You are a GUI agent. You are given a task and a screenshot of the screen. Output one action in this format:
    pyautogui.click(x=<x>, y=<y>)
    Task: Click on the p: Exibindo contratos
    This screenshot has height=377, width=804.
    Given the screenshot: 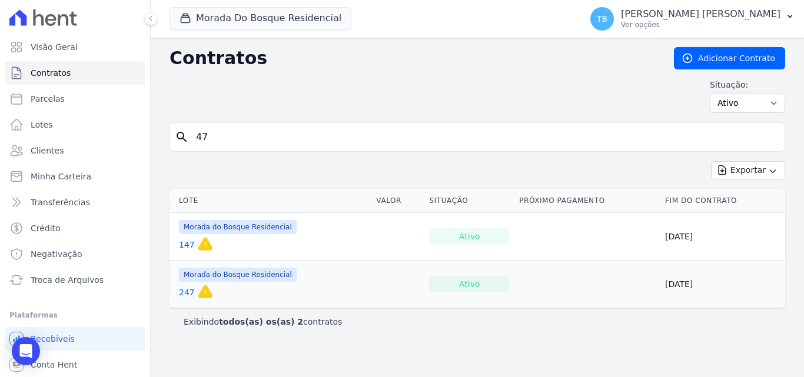 What is the action you would take?
    pyautogui.click(x=263, y=322)
    